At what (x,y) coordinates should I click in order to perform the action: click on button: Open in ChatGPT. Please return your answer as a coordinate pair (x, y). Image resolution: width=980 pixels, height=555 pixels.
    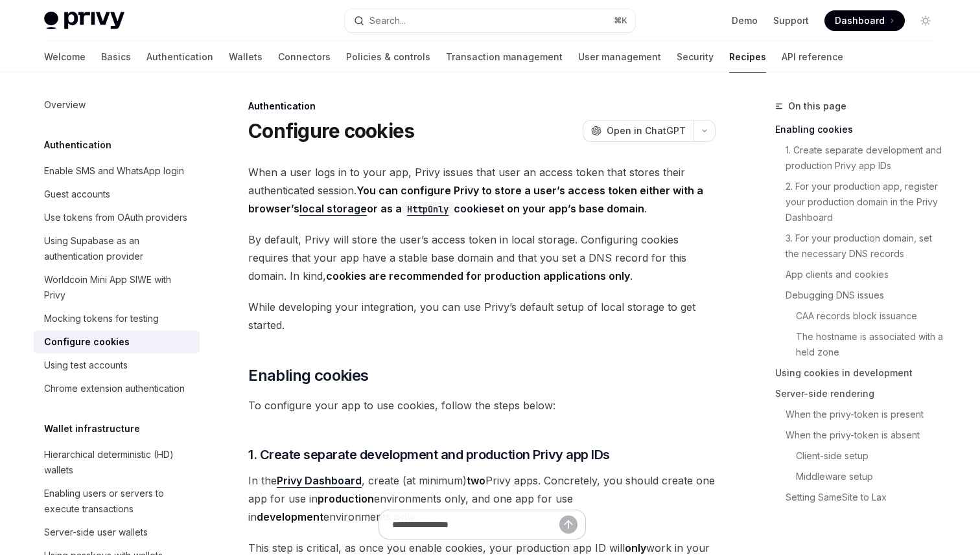
    Looking at the image, I should click on (637, 131).